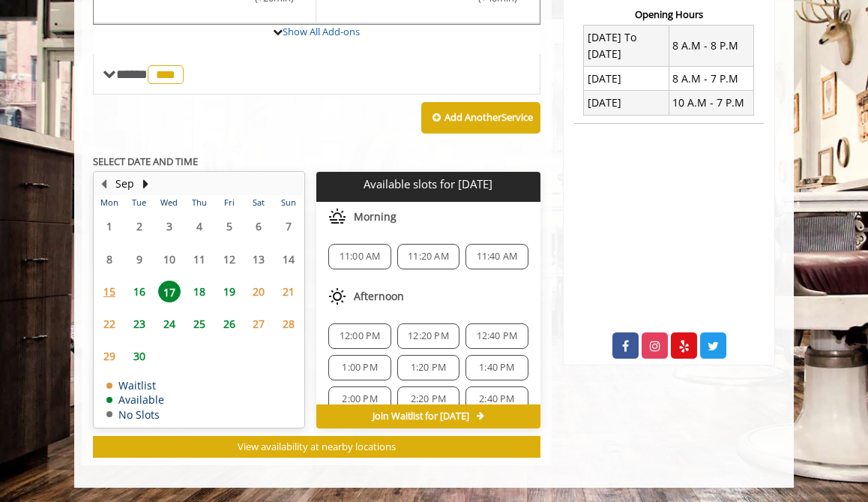 The height and width of the screenshot is (502, 868). Describe the element at coordinates (359, 367) in the screenshot. I see `span: 1:00 PM` at that location.